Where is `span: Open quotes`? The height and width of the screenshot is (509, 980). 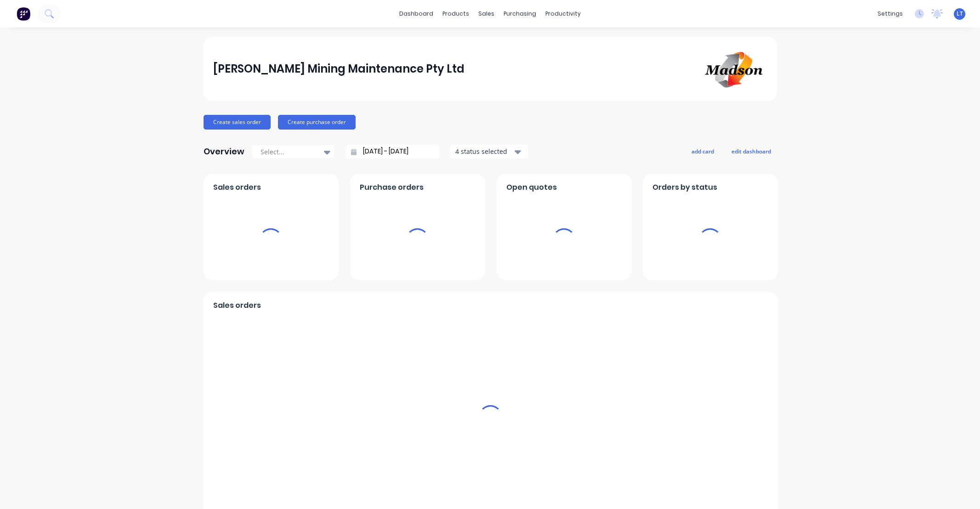 span: Open quotes is located at coordinates (532, 187).